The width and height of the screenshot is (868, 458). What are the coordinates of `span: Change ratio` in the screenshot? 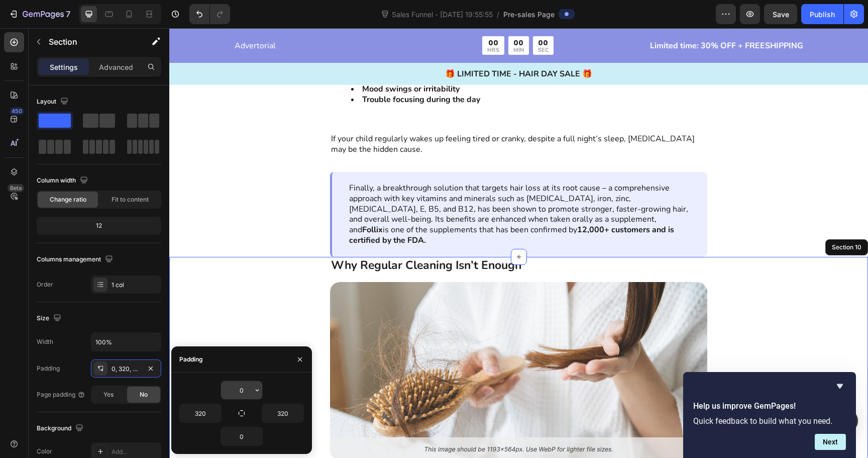 It's located at (68, 200).